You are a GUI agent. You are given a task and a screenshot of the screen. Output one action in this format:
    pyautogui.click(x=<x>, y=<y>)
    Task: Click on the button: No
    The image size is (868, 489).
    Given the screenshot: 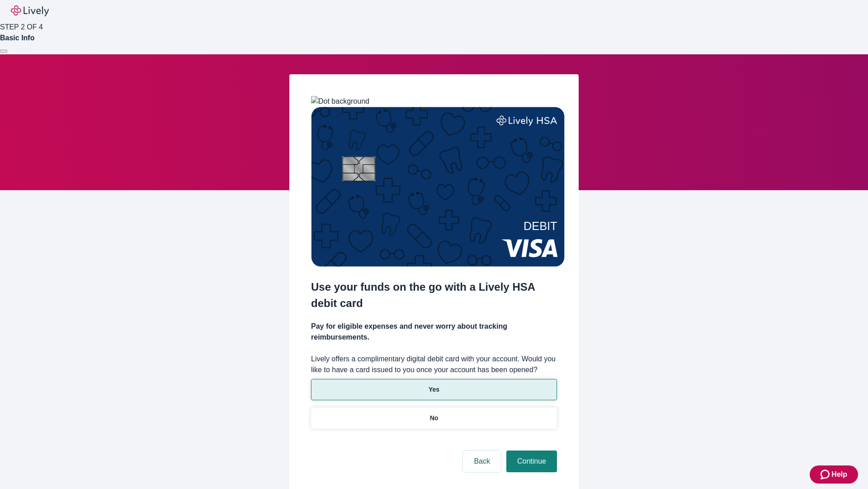 What is the action you would take?
    pyautogui.click(x=434, y=418)
    